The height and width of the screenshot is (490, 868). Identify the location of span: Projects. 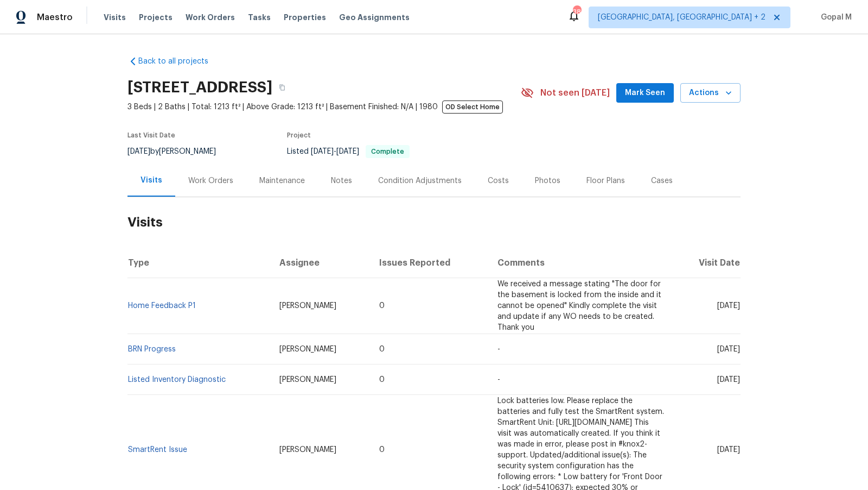
(155, 17).